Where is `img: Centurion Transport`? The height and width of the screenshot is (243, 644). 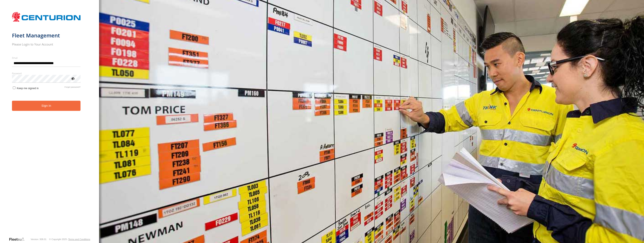 img: Centurion Transport is located at coordinates (46, 17).